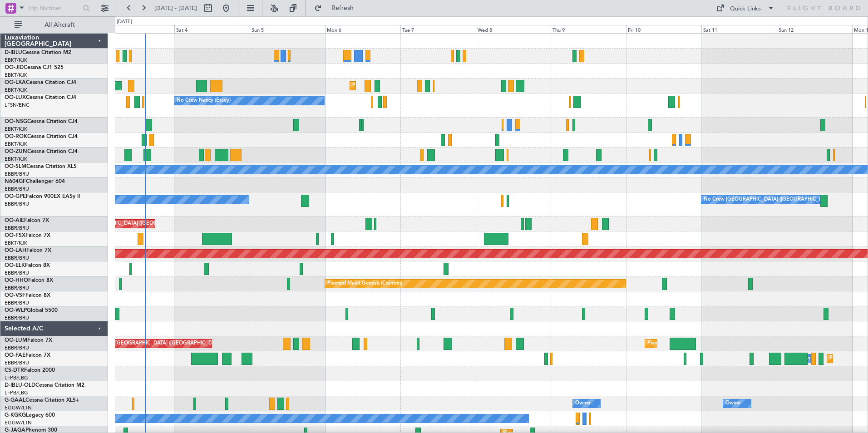  I want to click on a: D-IBLUCessna Citation M2, so click(38, 52).